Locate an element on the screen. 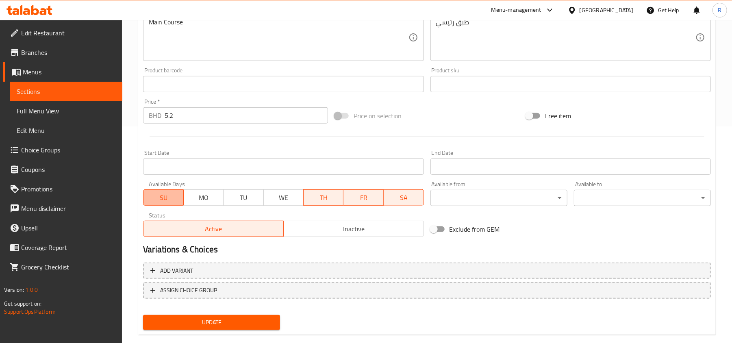 This screenshot has width=732, height=343. span: SU is located at coordinates (163, 197).